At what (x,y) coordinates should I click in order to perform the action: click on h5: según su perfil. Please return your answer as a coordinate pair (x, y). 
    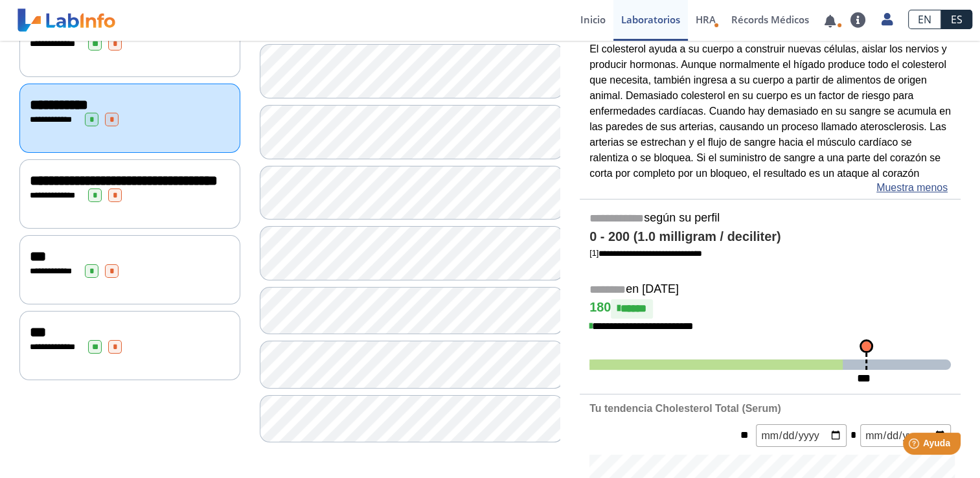
    Looking at the image, I should click on (770, 219).